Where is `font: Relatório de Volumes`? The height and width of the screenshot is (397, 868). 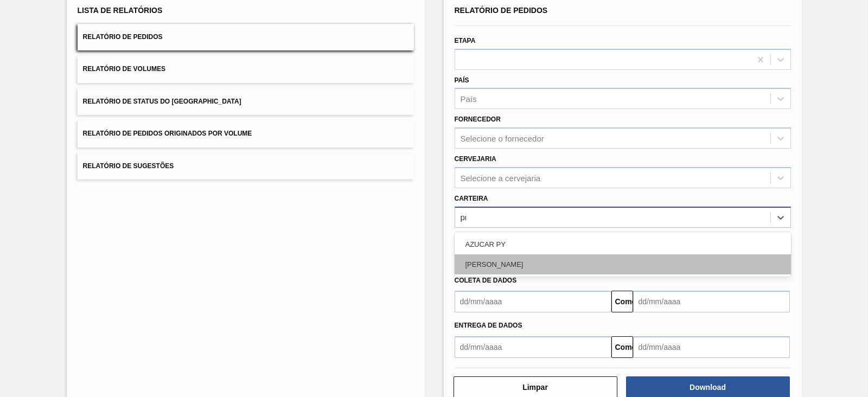
font: Relatório de Volumes is located at coordinates (124, 70).